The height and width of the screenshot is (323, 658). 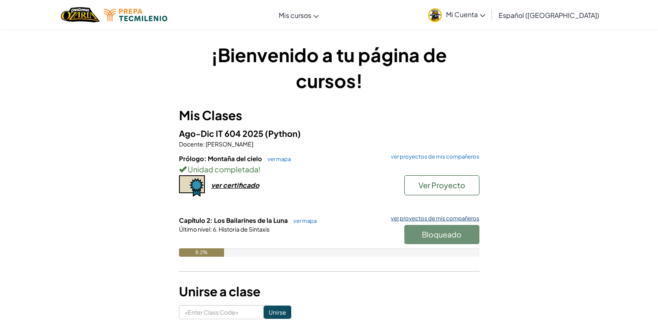 I want to click on img: Tecmilenio logo, so click(x=136, y=15).